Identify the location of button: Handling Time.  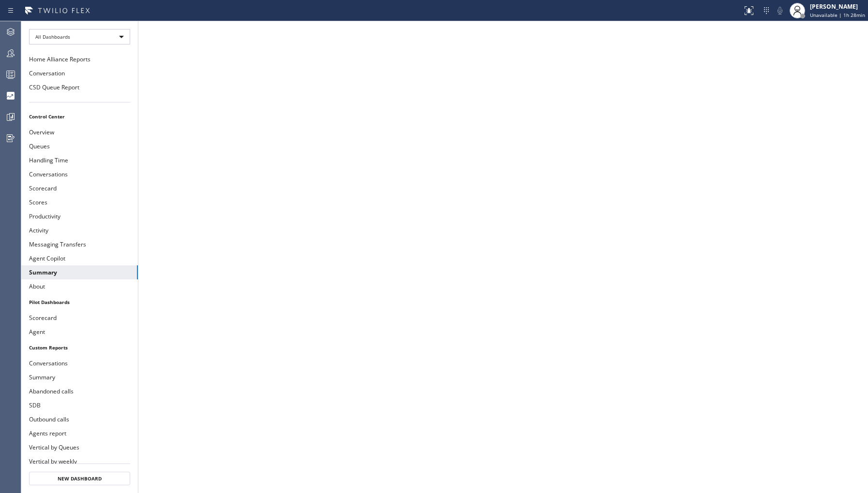
(79, 160).